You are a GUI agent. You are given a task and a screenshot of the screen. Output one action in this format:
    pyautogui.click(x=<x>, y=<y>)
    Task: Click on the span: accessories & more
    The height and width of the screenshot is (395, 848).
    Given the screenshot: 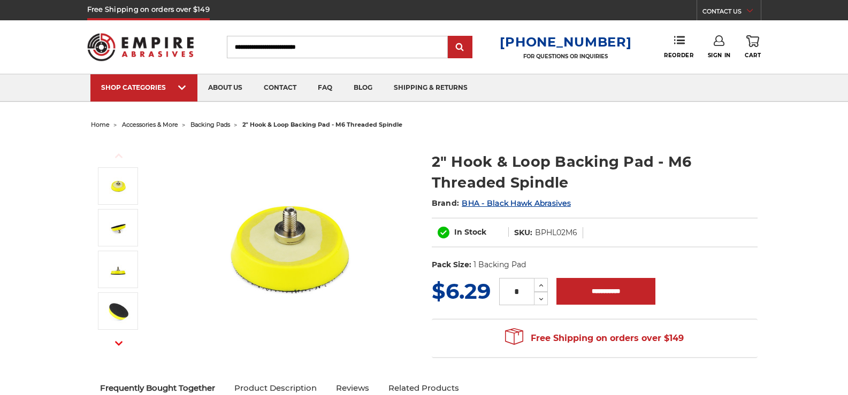 What is the action you would take?
    pyautogui.click(x=150, y=125)
    